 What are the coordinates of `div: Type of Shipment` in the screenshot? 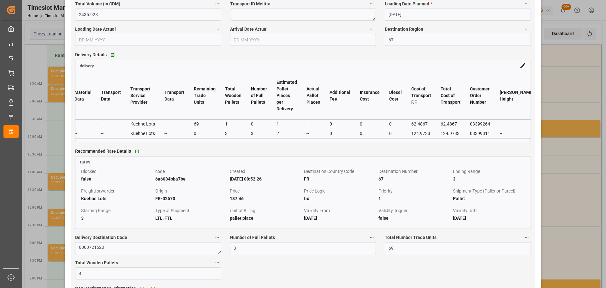 It's located at (191, 210).